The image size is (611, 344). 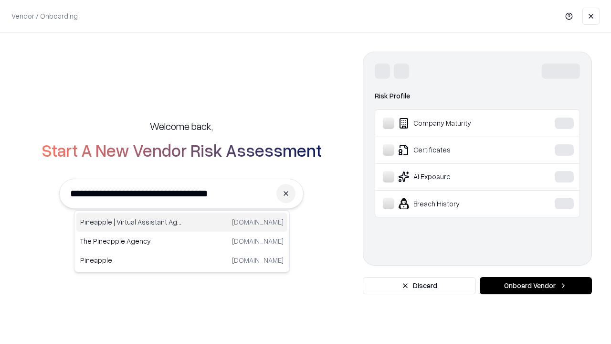 I want to click on div: Risk Profile, so click(x=478, y=96).